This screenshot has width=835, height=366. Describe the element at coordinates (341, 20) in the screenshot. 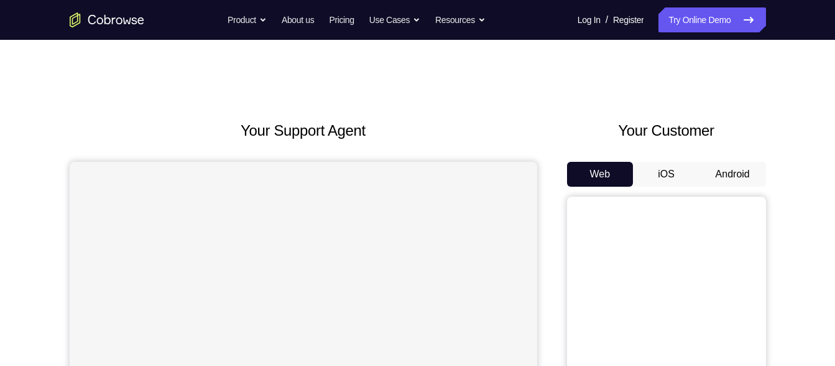

I see `a: Pricing` at that location.